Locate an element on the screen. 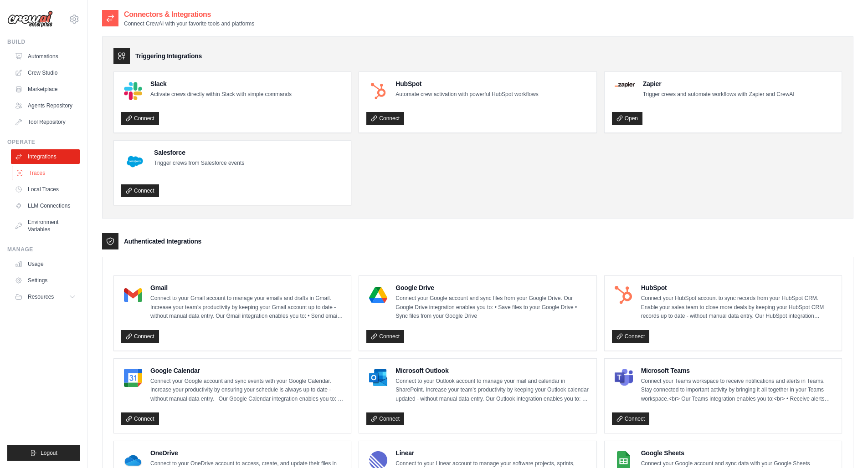  p: Activate crews directly within Slack with simple commands is located at coordinates (221, 95).